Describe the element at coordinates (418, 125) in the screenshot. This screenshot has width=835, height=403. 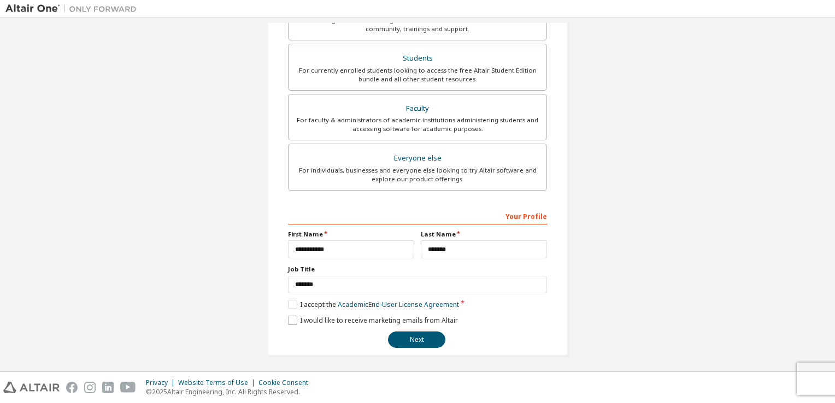
I see `div: For faculty & administrators of academic institutions administering students and accessing softwa...` at that location.